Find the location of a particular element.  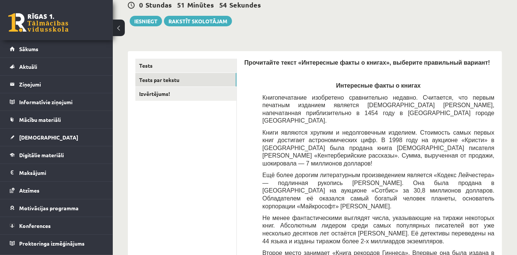

span: 0 is located at coordinates (141, 5).